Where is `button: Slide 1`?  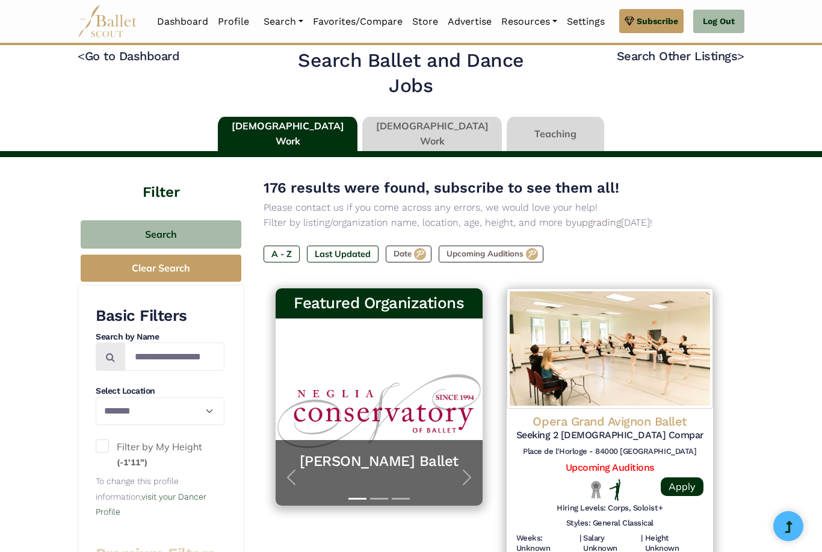 button: Slide 1 is located at coordinates (357, 498).